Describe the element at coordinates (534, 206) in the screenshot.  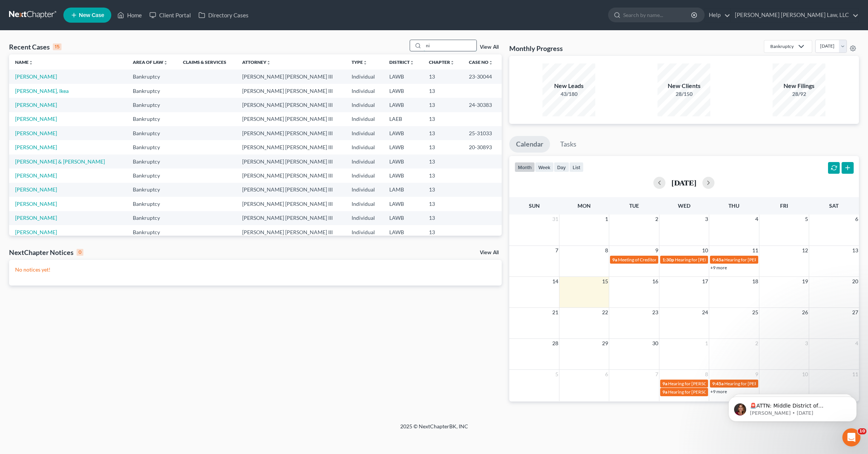
I see `span: Sun` at that location.